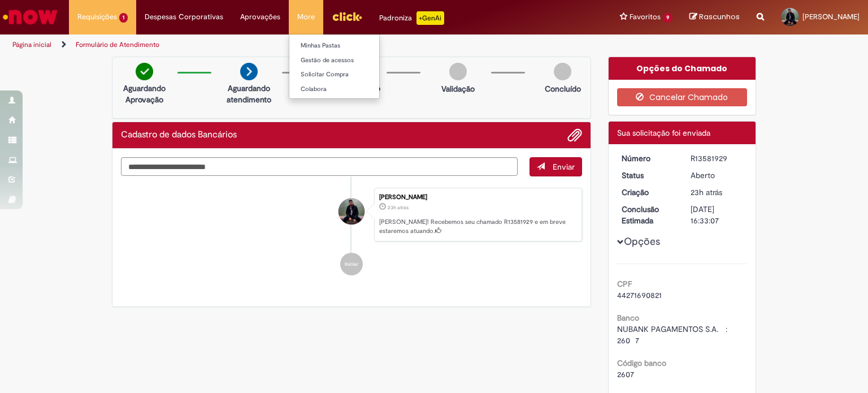 The image size is (868, 393). What do you see at coordinates (647, 175) in the screenshot?
I see `dt: Status` at bounding box center [647, 175].